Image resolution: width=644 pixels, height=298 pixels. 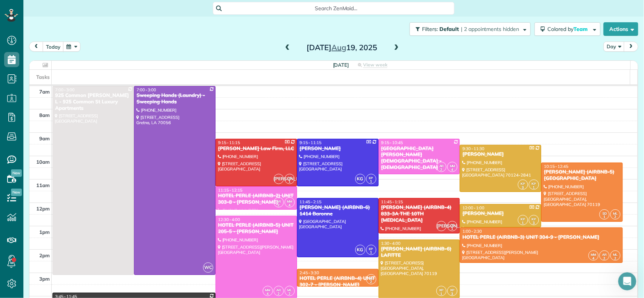 What do you see at coordinates (470, 29) in the screenshot?
I see `button: Filters: Default | 2 appointments hidden` at bounding box center [470, 29].